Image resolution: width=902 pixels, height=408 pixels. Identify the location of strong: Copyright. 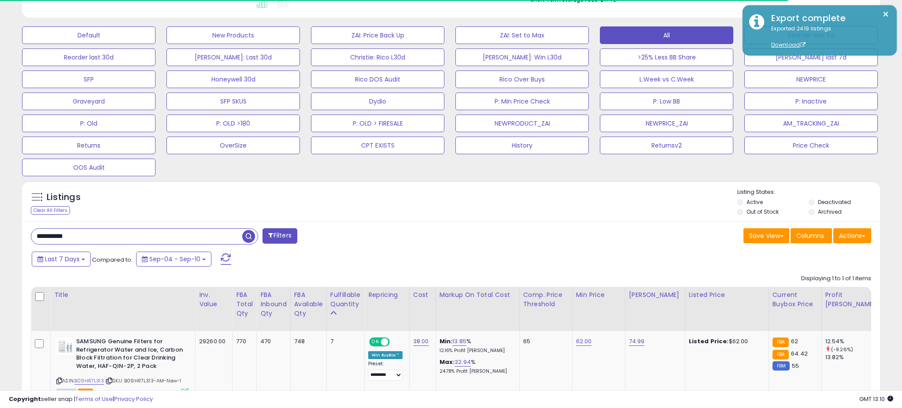
(25, 399).